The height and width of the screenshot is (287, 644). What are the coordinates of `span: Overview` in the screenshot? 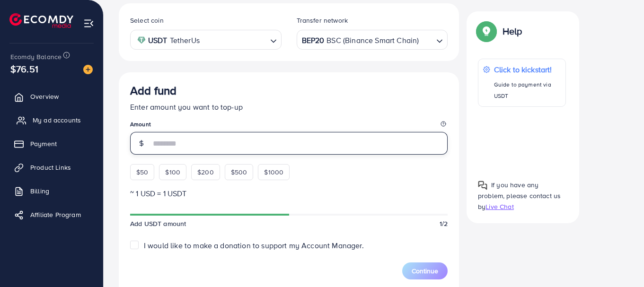 It's located at (45, 96).